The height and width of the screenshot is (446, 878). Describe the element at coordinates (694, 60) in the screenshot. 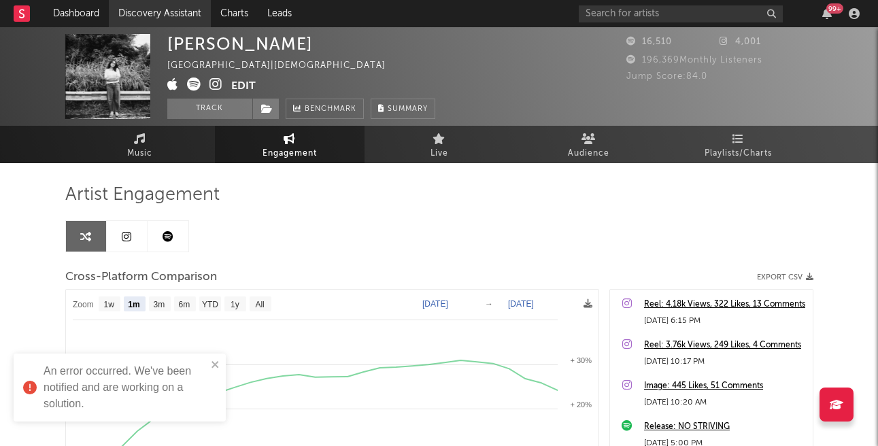

I see `span: 196,369 Monthly Listeners` at that location.